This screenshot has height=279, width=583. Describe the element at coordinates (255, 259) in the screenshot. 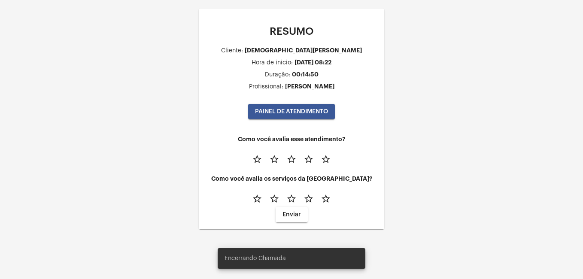

I see `span: Encerrando Chamada` at that location.